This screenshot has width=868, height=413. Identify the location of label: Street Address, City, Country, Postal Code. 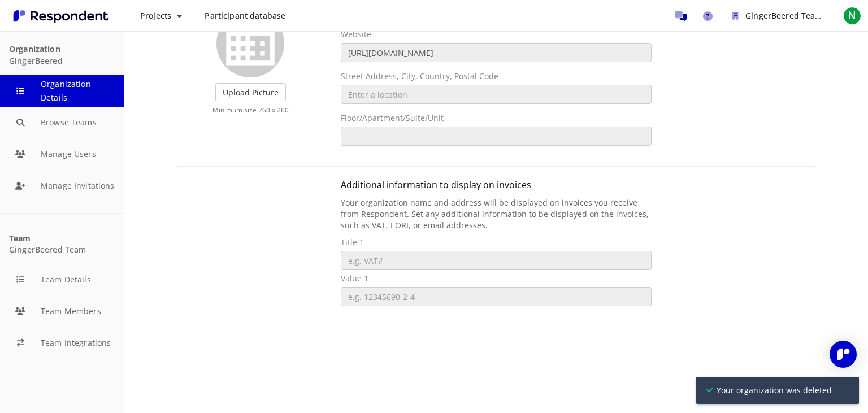
(419, 76).